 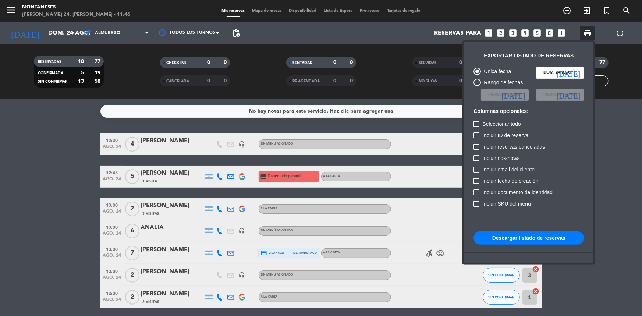 What do you see at coordinates (236, 33) in the screenshot?
I see `span: pending_actions` at bounding box center [236, 33].